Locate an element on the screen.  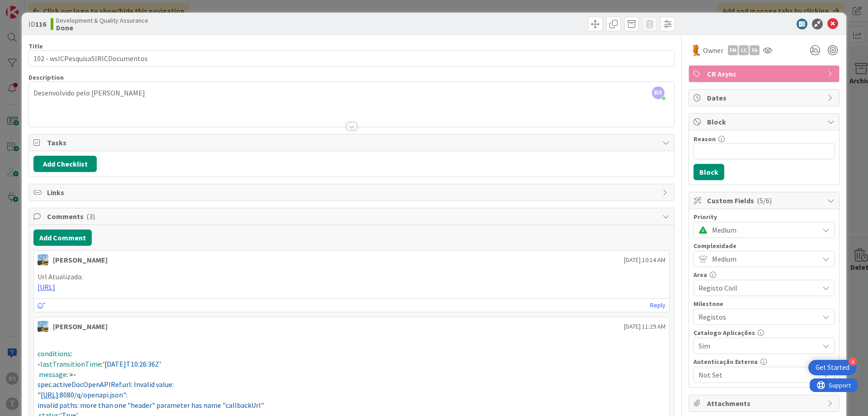
div: Priority is located at coordinates (764, 216).